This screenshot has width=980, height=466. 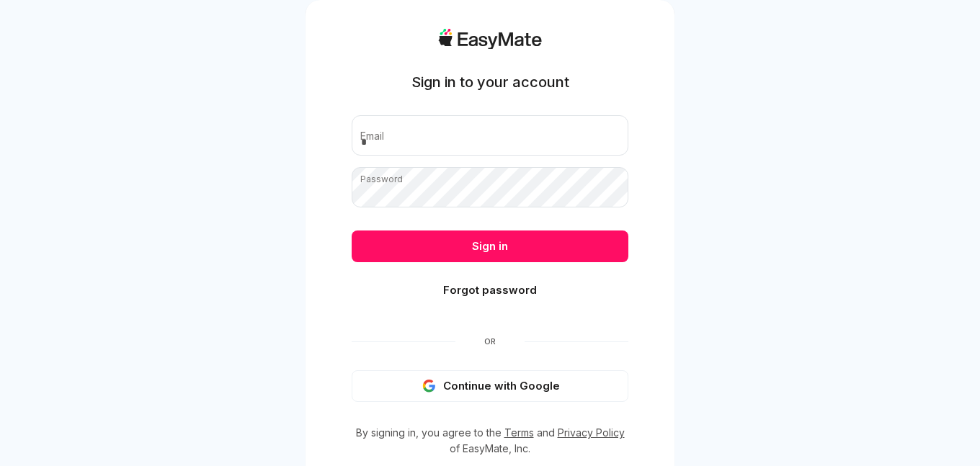 I want to click on a: Terms, so click(x=519, y=432).